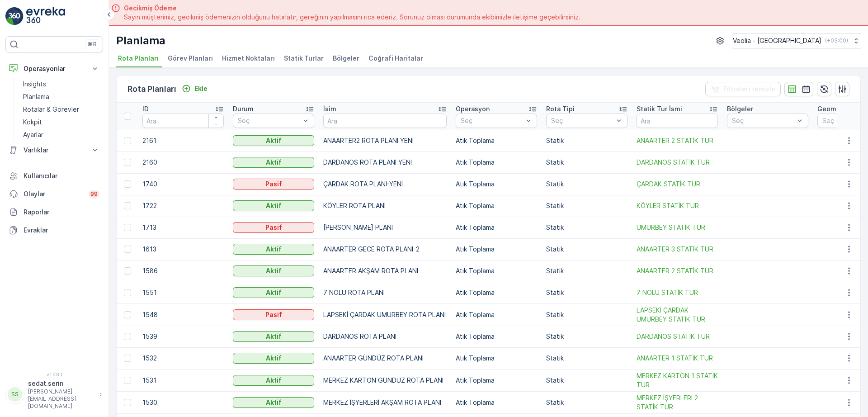 The width and height of the screenshot is (868, 417). What do you see at coordinates (36, 97) in the screenshot?
I see `p: Planlama` at bounding box center [36, 97].